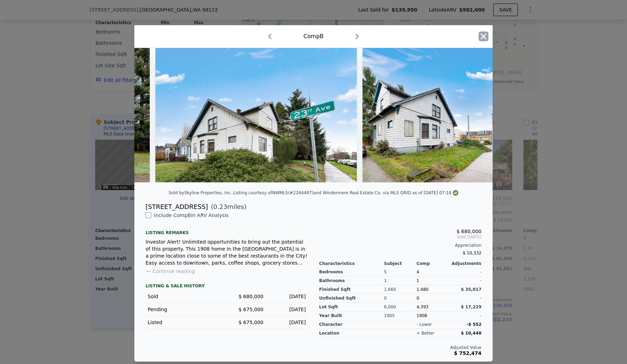 The height and width of the screenshot is (364, 627). What do you see at coordinates (400, 290) in the screenshot?
I see `div: 1,660` at bounding box center [400, 290].